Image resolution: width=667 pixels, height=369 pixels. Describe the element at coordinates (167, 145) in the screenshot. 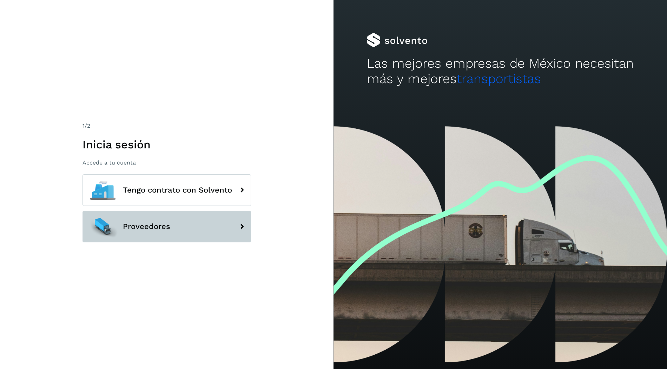

I see `h1: Inicia sesión` at that location.